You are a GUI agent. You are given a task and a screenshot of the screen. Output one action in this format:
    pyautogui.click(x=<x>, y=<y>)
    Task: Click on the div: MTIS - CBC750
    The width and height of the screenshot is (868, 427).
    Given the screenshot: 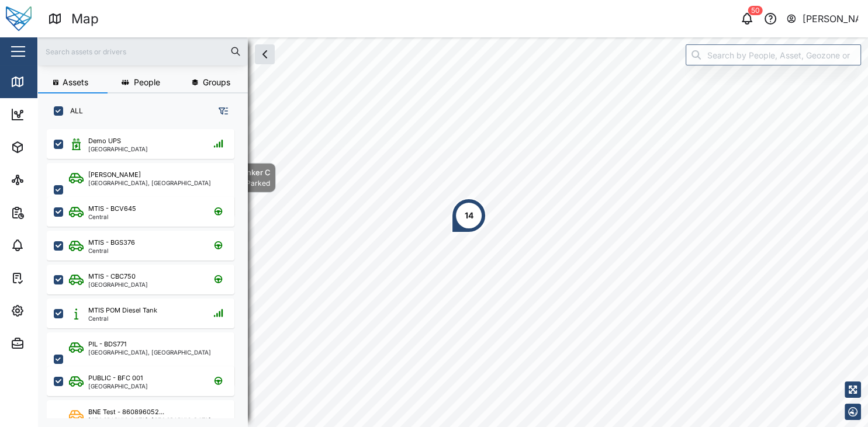 What is the action you would take?
    pyautogui.click(x=111, y=276)
    